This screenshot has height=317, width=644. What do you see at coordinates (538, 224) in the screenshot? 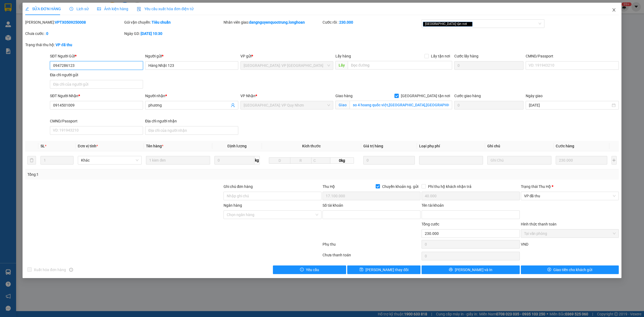
I see `label: Hình thức thanh toán` at bounding box center [538, 224].